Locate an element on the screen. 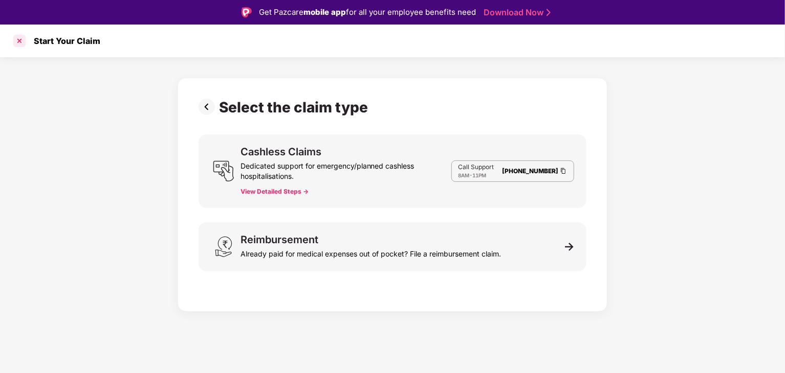  strong: mobile app is located at coordinates (324, 12).